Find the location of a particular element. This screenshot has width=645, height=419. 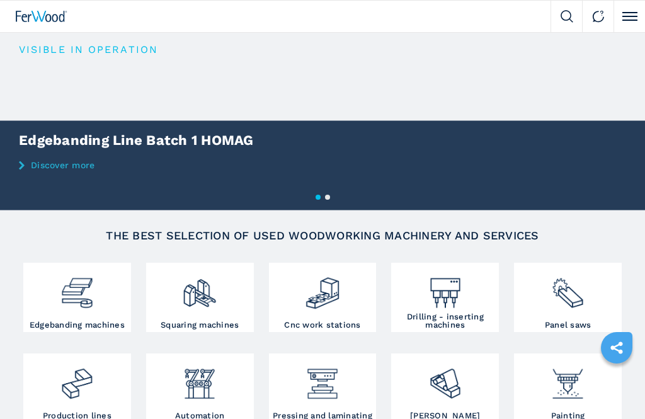

button: 2 is located at coordinates (328, 197).